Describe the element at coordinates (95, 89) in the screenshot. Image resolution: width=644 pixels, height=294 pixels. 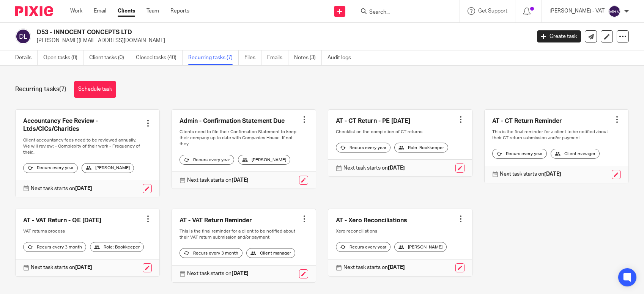
I see `a: Schedule task` at that location.